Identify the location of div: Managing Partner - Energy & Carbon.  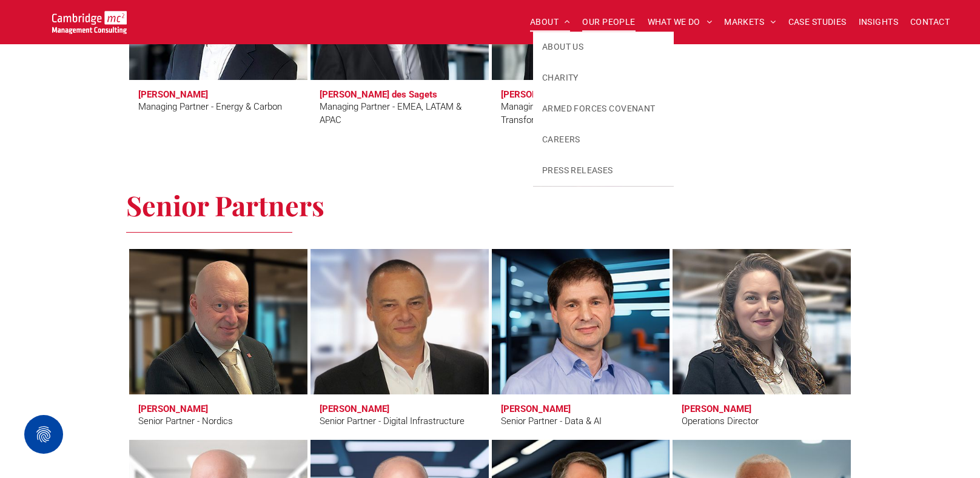
(210, 106).